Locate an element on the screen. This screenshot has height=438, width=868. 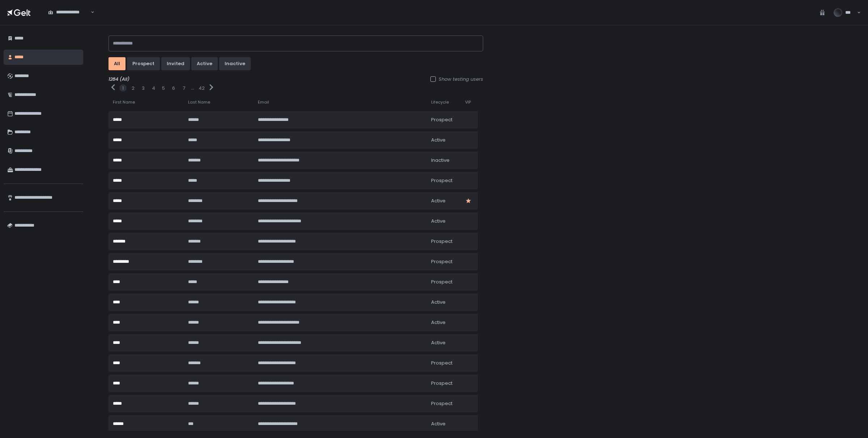
div: prospect is located at coordinates (143, 64).